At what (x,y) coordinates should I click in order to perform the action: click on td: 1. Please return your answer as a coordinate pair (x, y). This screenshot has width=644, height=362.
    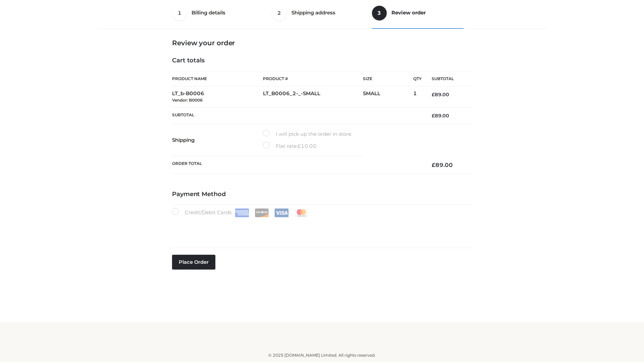
    Looking at the image, I should click on (417, 97).